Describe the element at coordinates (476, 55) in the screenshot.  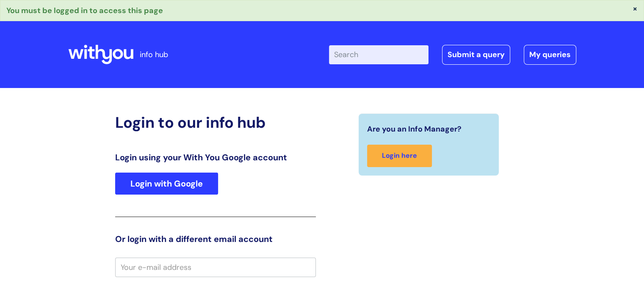
I see `a: Submit a query` at that location.